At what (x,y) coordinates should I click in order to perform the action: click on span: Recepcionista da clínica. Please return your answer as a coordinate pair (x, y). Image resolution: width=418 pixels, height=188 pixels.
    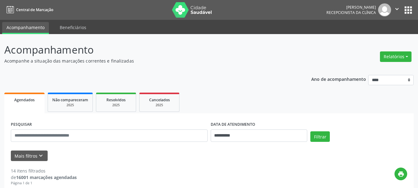
    Looking at the image, I should click on (351, 12).